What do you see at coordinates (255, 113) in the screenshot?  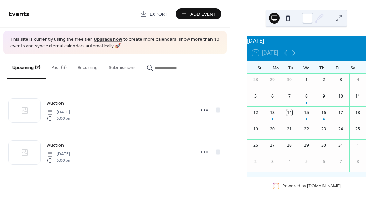 I see `div: 12` at bounding box center [255, 113].